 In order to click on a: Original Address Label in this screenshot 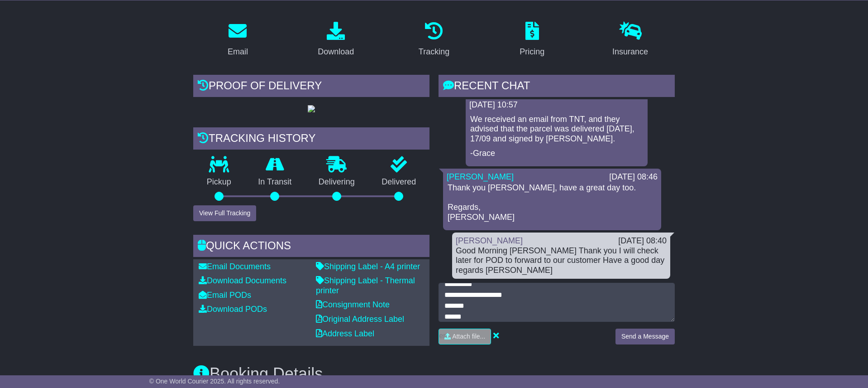, I will do `click(359, 319)`.